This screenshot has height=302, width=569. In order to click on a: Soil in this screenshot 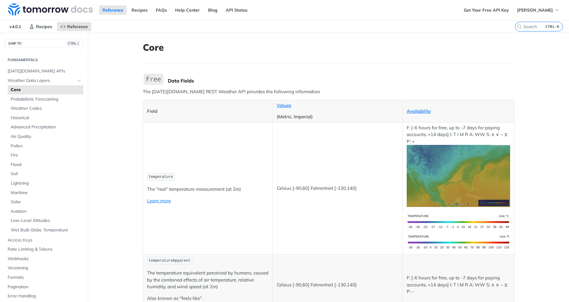, I will do `click(45, 174)`.